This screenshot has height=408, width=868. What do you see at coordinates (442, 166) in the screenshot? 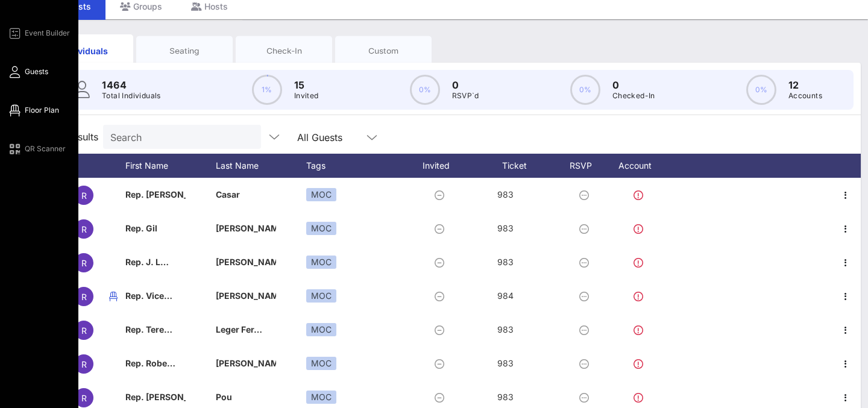
I see `div: Invited` at bounding box center [442, 166].